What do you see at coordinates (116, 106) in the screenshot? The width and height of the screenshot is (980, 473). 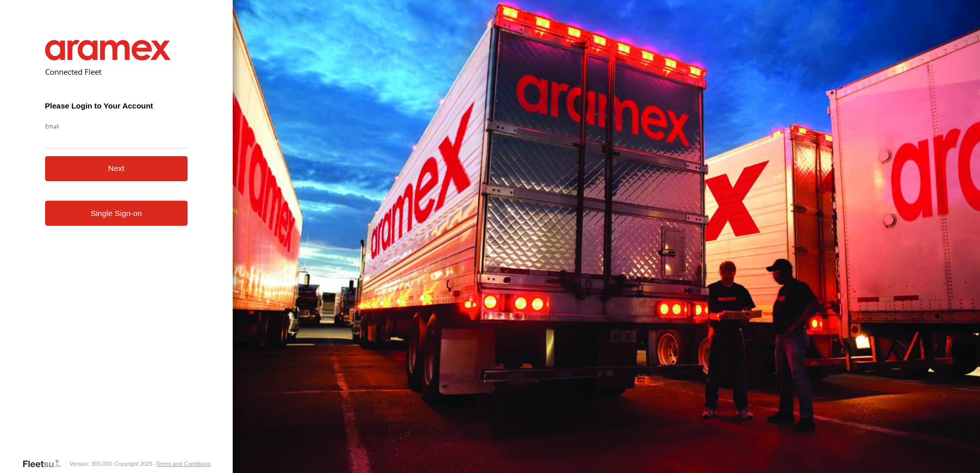 I see `h3: Please Login to Your Account` at bounding box center [116, 106].